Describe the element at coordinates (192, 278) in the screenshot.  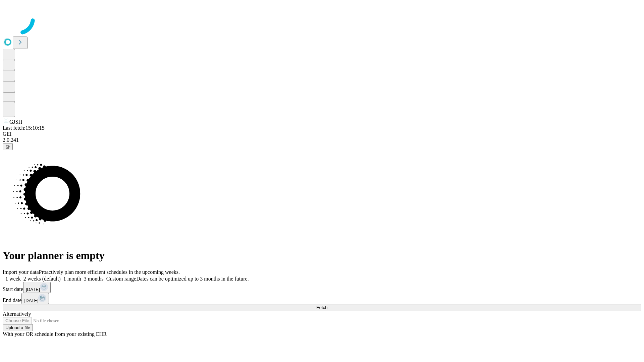
I see `span: Dates can be optimized up to 3 months in the future.` at that location.